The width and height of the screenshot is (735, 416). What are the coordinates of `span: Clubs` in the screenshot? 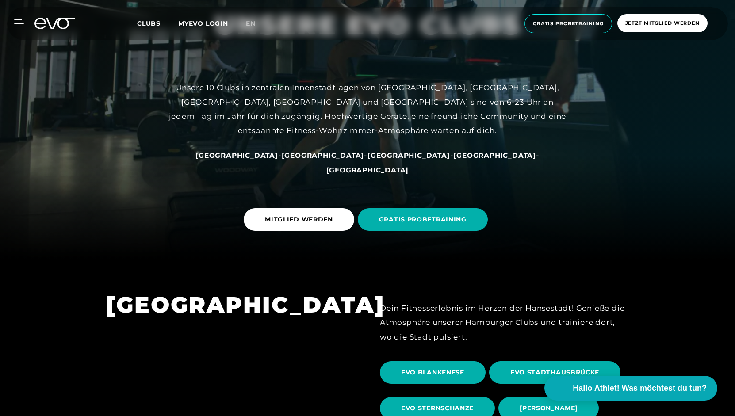 It's located at (149, 23).